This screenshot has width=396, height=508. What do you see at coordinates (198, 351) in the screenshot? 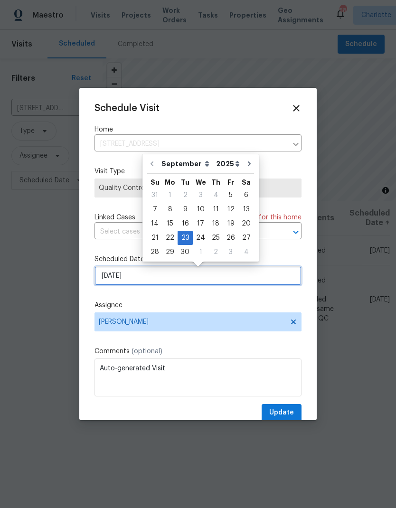
I see `label: Comments` at bounding box center [198, 351].